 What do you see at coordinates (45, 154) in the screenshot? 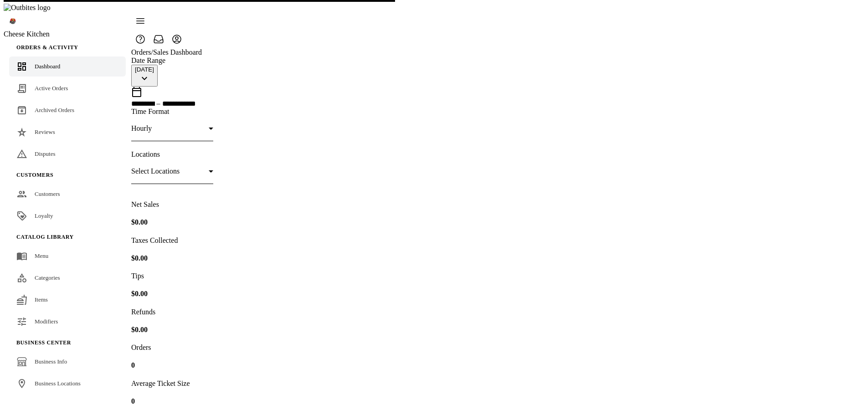
I see `span: Disputes` at bounding box center [45, 154].